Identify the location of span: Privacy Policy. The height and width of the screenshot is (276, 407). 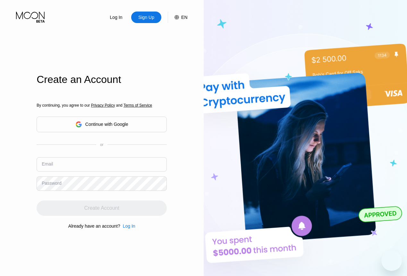
(103, 105).